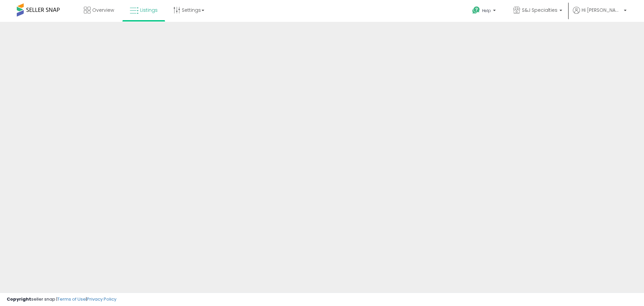 This screenshot has height=306, width=644. I want to click on a: Terms of Use, so click(72, 299).